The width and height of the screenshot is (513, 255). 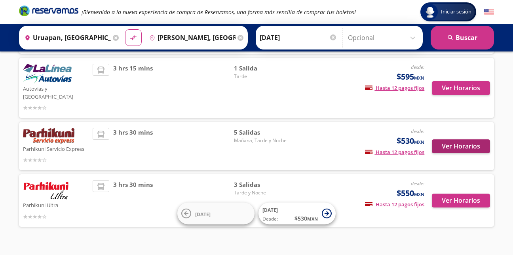 I want to click on p: Parhikuni Servicio Express, so click(x=56, y=148).